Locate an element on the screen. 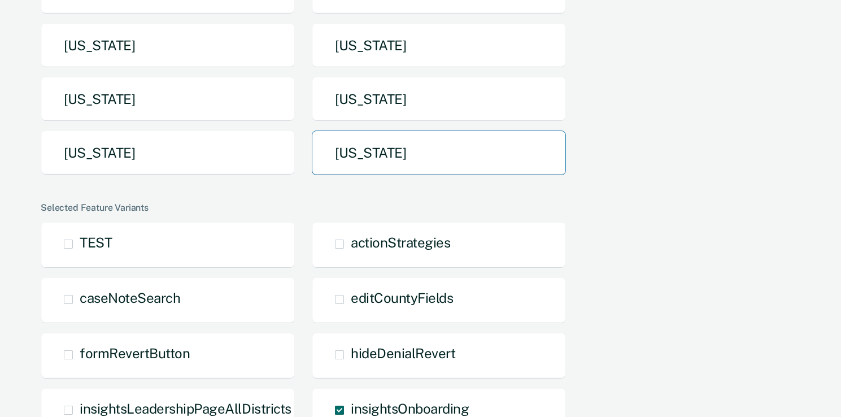 The width and height of the screenshot is (841, 417). span: TEST is located at coordinates (95, 242).